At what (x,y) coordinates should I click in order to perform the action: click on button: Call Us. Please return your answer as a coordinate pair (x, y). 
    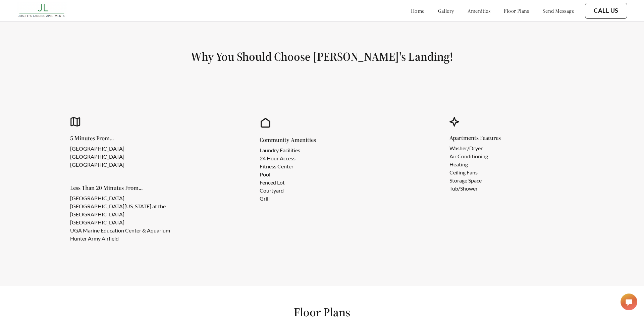
    Looking at the image, I should click on (606, 11).